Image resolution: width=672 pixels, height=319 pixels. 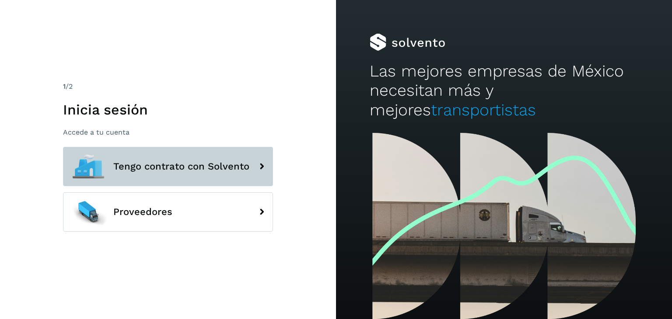 What do you see at coordinates (168, 132) in the screenshot?
I see `p: Accede a tu cuenta` at bounding box center [168, 132].